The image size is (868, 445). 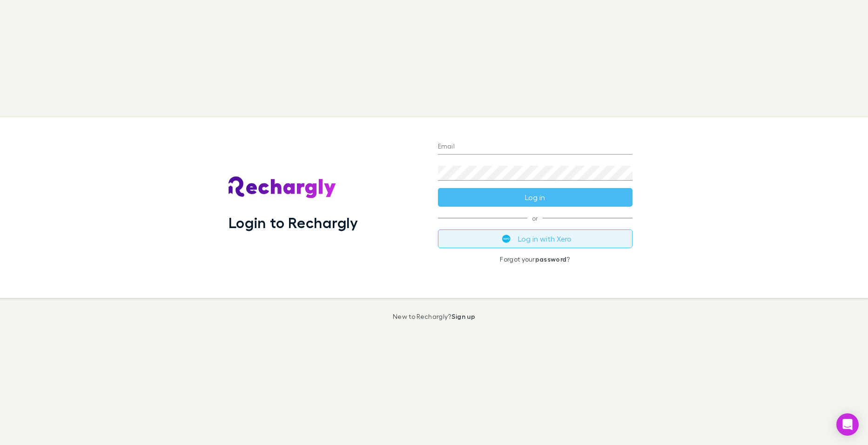 What do you see at coordinates (283, 188) in the screenshot?
I see `img: Rechargly's Logo` at bounding box center [283, 188].